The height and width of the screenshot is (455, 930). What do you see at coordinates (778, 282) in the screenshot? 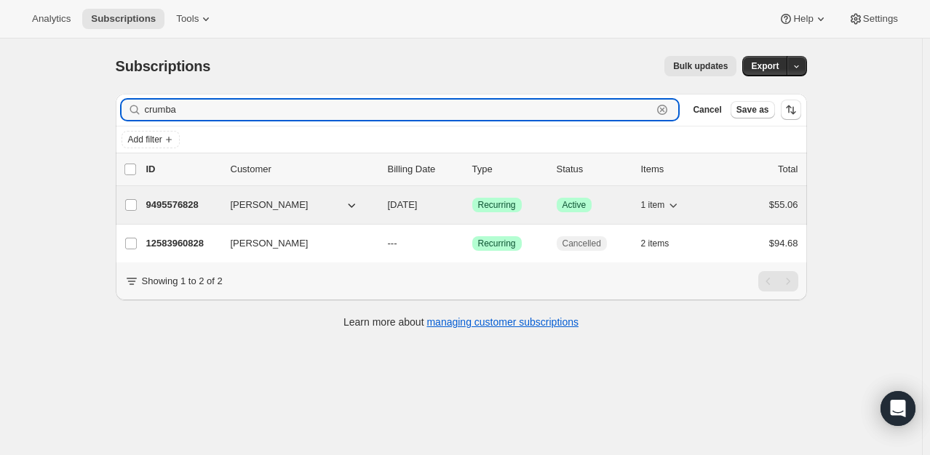
I see `nav: Pagination` at bounding box center [778, 282].